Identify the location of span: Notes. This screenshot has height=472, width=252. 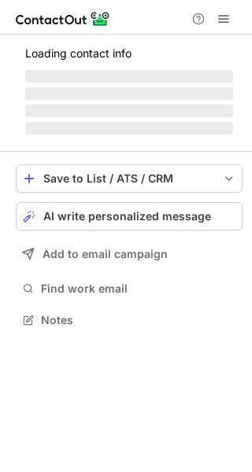
(138, 320).